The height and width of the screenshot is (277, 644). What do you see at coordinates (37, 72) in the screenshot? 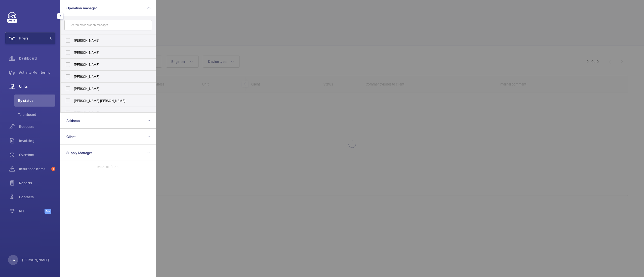
I see `span: Activity Monitoring` at bounding box center [37, 72].